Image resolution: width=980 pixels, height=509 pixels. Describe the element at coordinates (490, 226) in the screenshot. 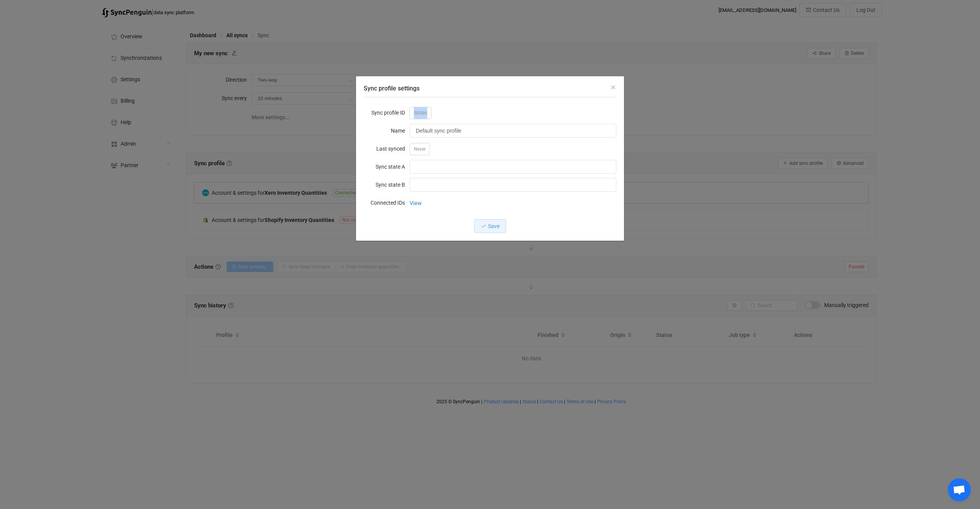

I see `button: Save` at that location.